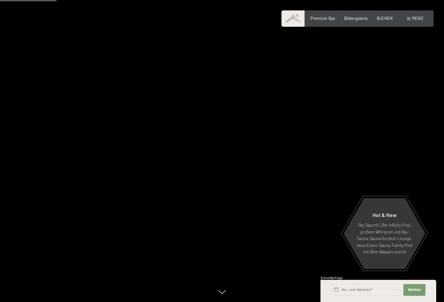 This screenshot has width=444, height=302. I want to click on span: Weiter, so click(415, 290).